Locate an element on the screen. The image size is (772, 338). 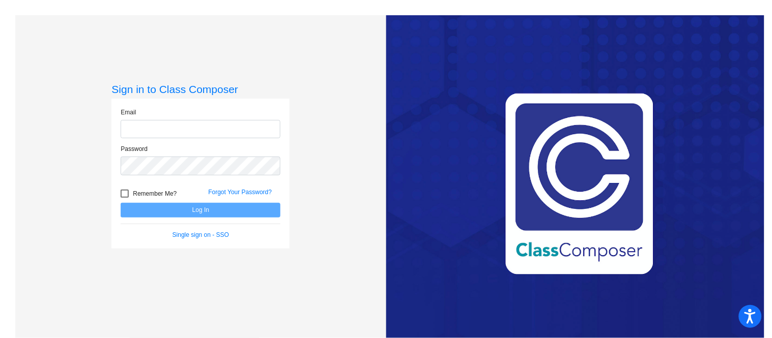
h3: Sign in to Class Composer is located at coordinates (201, 89).